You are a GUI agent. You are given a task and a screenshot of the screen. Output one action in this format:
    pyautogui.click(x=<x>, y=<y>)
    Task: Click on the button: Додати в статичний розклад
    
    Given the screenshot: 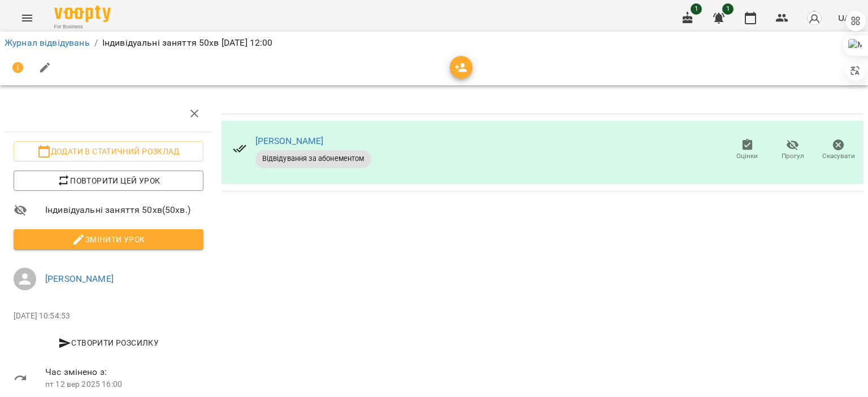 What is the action you would take?
    pyautogui.click(x=108, y=152)
    